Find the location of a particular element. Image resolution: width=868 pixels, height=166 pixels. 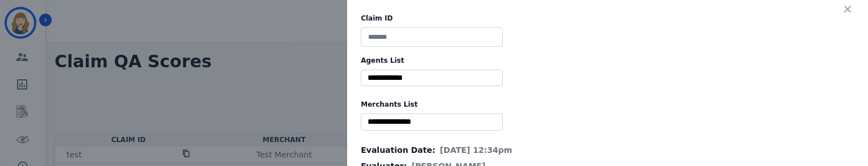

div: Evaluation Date: is located at coordinates (607, 150).